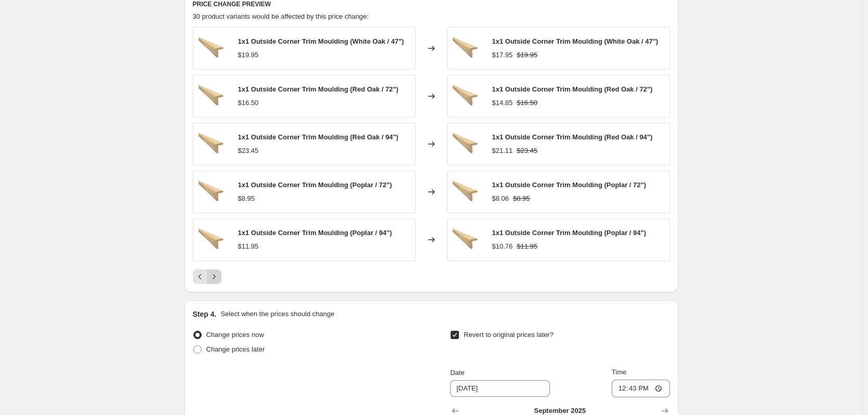 The width and height of the screenshot is (868, 415). Describe the element at coordinates (527, 246) in the screenshot. I see `strike: $11.95` at that location.